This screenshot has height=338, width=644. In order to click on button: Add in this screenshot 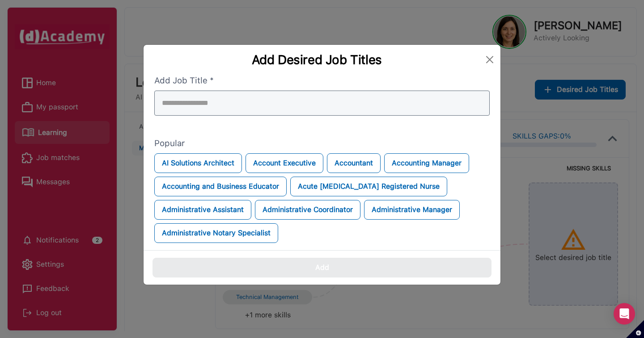, I will do `click(322, 267)`.